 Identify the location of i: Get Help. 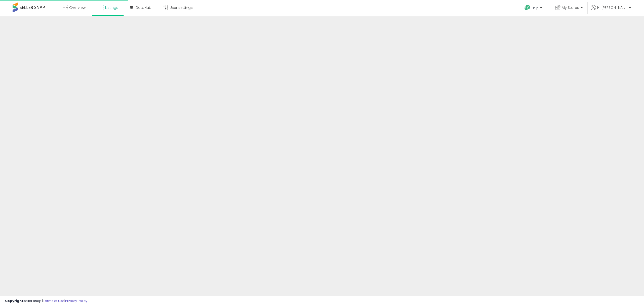
(528, 7).